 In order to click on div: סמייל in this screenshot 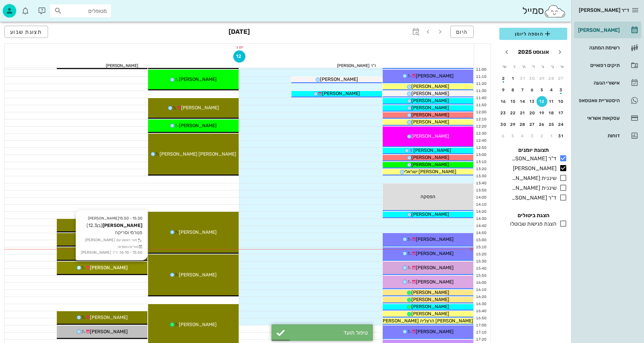, I will do `click(544, 11)`.